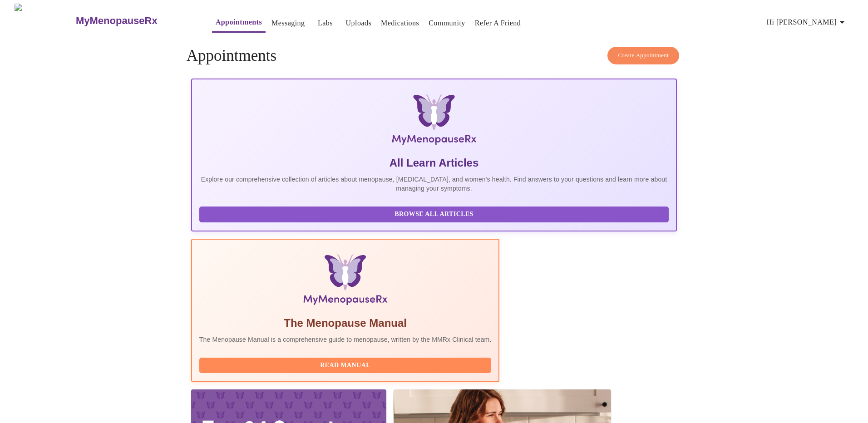 The image size is (868, 423). What do you see at coordinates (347, 365) in the screenshot?
I see `a: Read Manual` at bounding box center [347, 365].